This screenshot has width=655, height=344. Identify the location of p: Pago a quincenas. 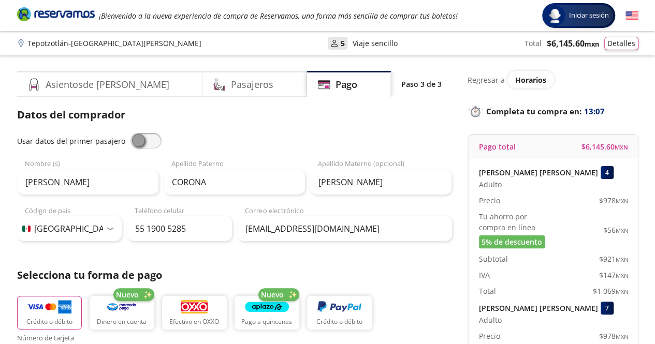
(266, 322).